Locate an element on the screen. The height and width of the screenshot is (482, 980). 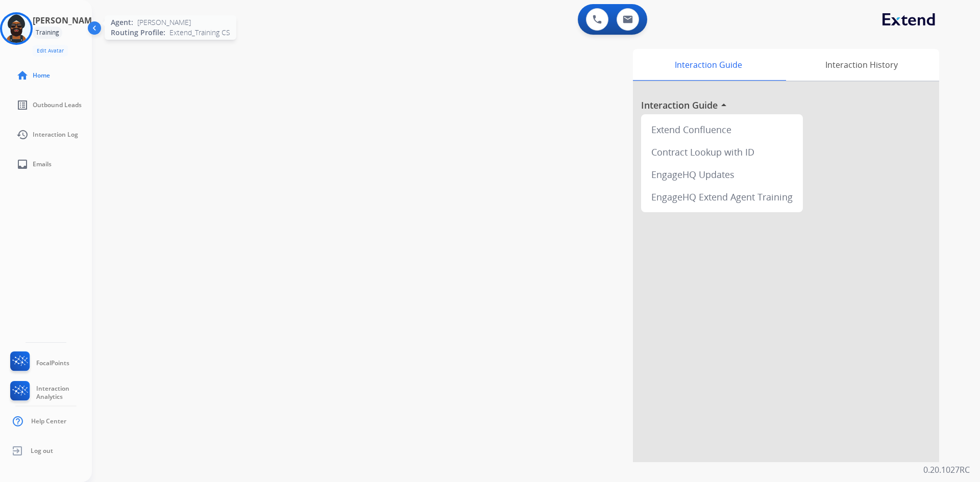
button: Edit Avatar is located at coordinates (50, 51).